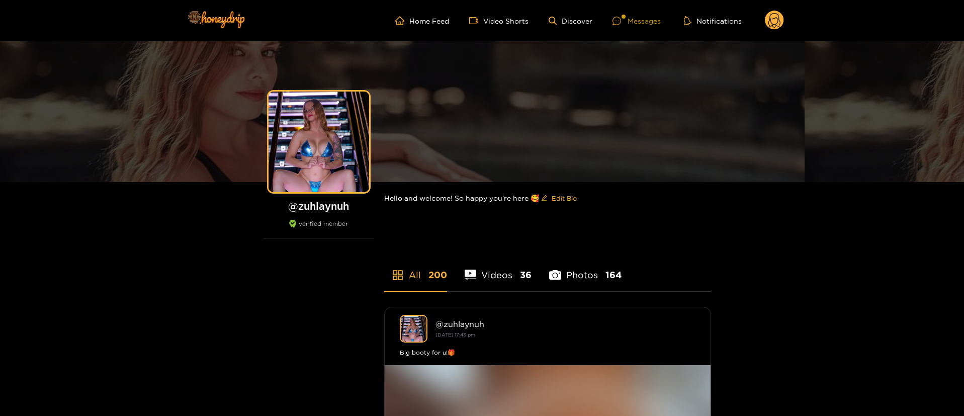  Describe the element at coordinates (614, 275) in the screenshot. I see `span: 164` at that location.